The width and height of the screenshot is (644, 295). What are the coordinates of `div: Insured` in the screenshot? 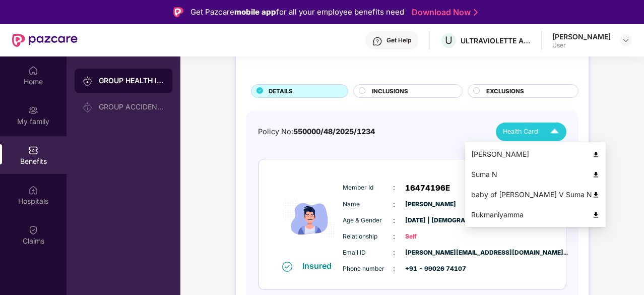 It's located at (320, 266).